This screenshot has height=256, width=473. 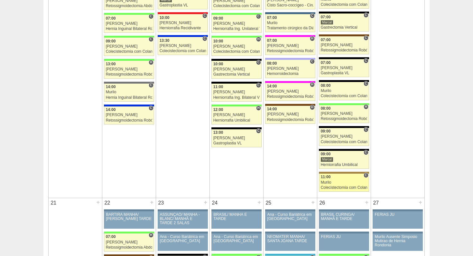 I want to click on a: C 09:00 Marcal Herniorrafia Umbilical, so click(x=344, y=160).